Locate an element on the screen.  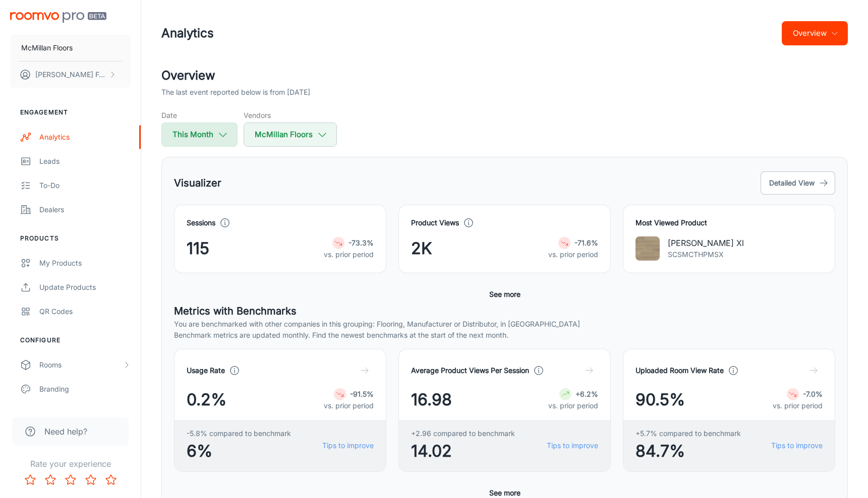
div: Dealers is located at coordinates (84, 209).